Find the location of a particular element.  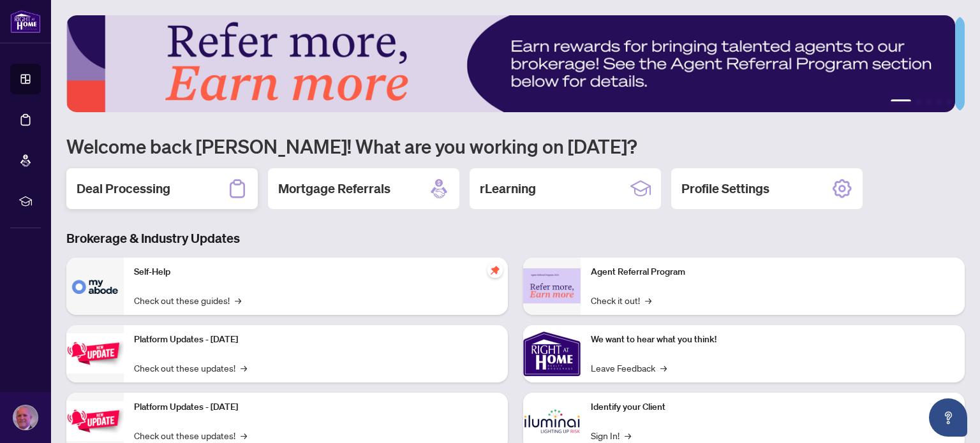

button: Open asap is located at coordinates (948, 417).